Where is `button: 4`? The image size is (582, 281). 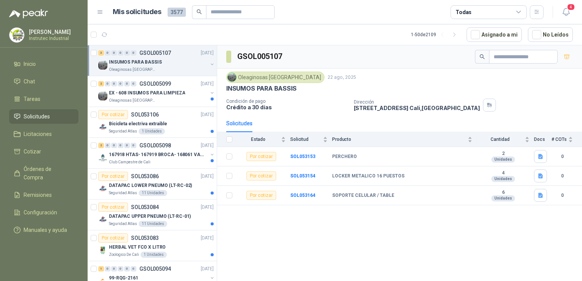 button: 4 is located at coordinates (566, 12).